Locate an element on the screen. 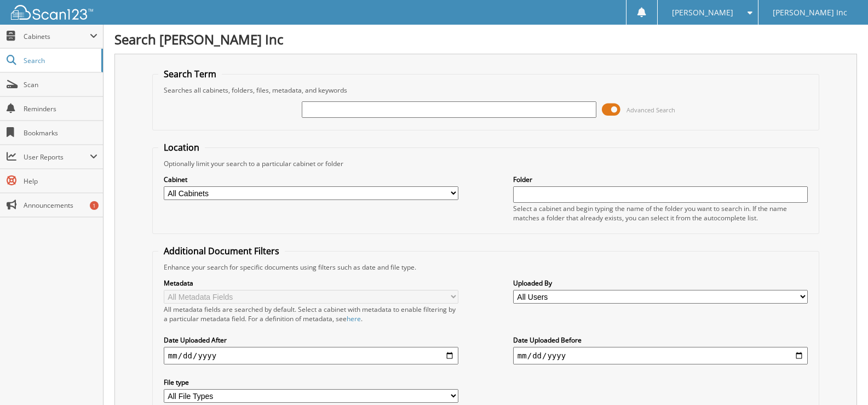 The height and width of the screenshot is (405, 868). span: Help is located at coordinates (60, 181).